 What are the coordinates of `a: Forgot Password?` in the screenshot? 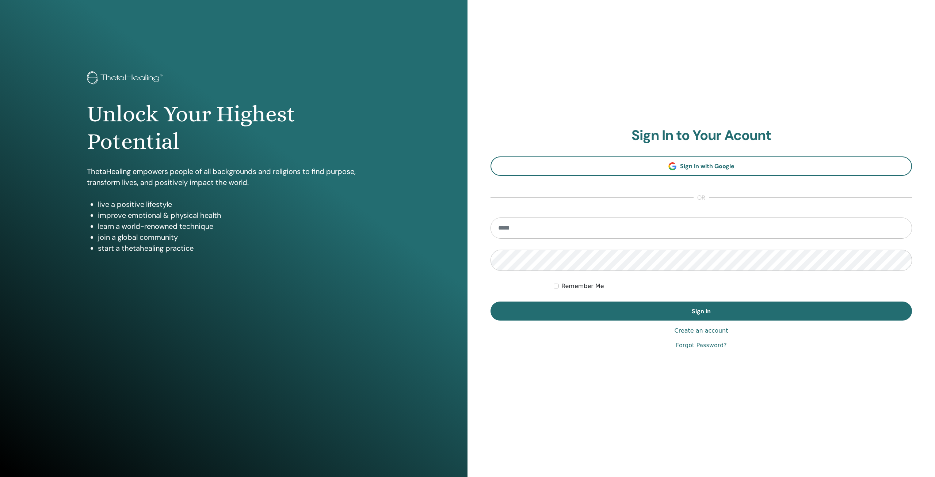 It's located at (701, 345).